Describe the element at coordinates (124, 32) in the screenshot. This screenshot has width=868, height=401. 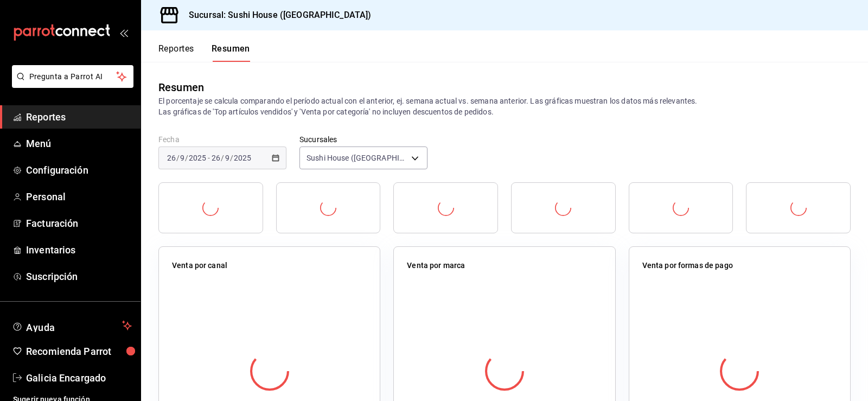
I see `button: open_drawer_menu` at that location.